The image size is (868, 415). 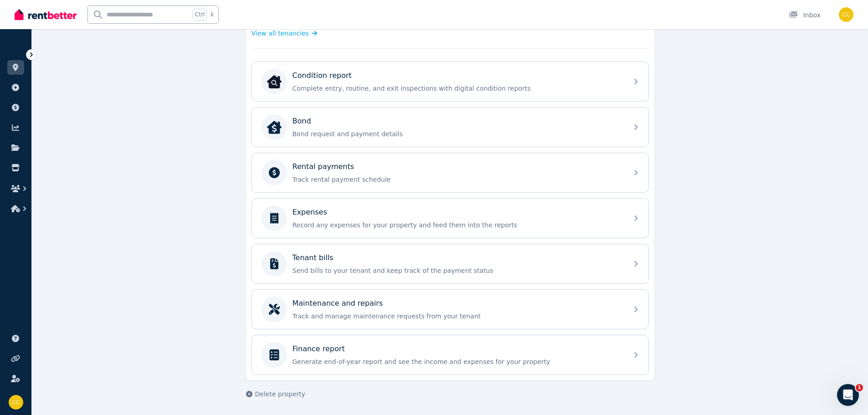 I want to click on p: Maintenance and repairs, so click(x=337, y=303).